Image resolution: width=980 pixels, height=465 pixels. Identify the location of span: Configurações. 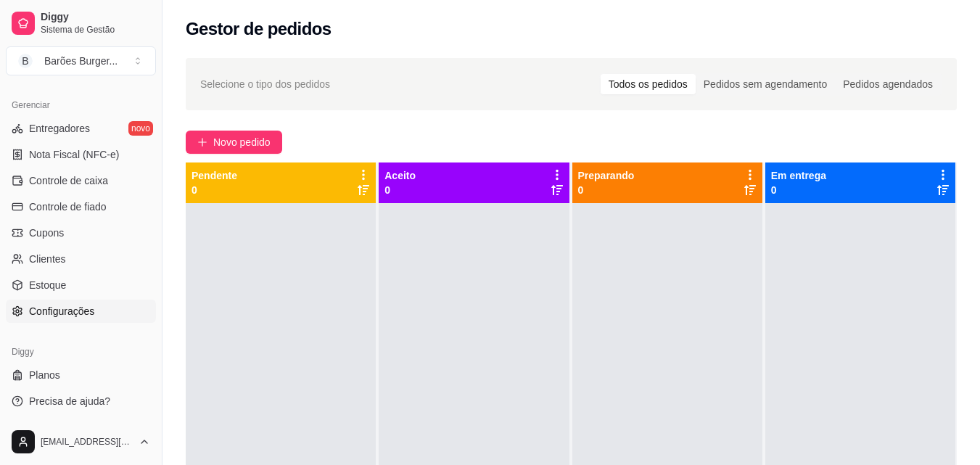
(62, 311).